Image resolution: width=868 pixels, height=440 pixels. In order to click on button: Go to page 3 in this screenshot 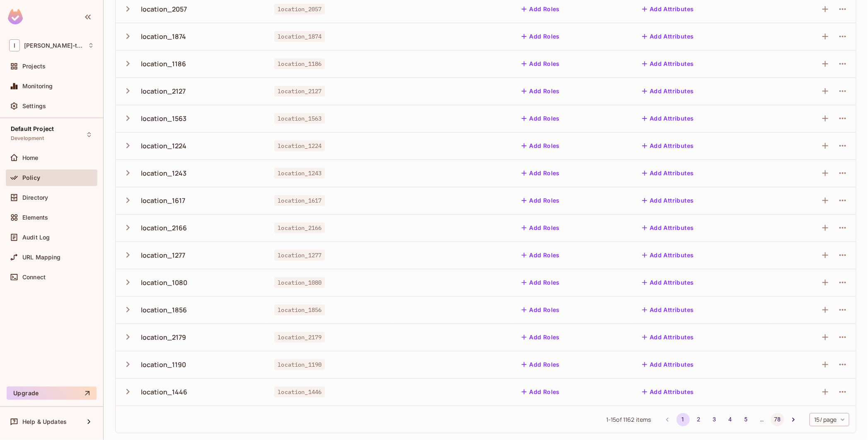, I will do `click(714, 420)`.